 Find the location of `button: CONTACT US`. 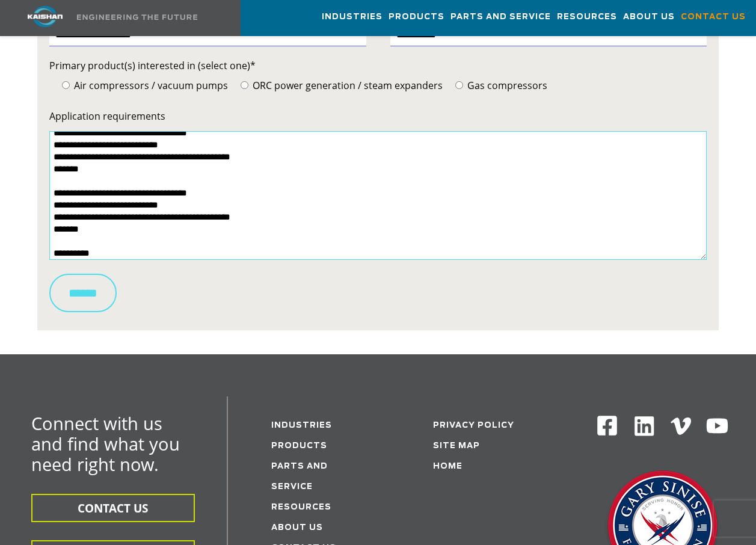

button: CONTACT US is located at coordinates (113, 508).